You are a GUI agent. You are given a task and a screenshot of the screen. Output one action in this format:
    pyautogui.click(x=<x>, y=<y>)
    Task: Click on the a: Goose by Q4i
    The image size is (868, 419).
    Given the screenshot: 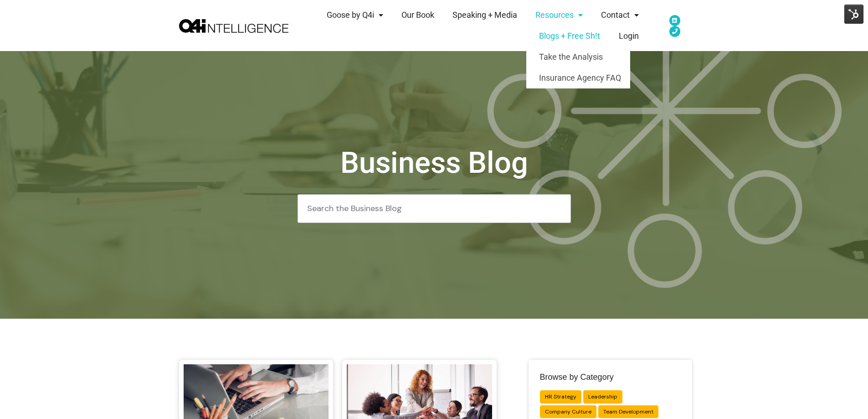 What is the action you would take?
    pyautogui.click(x=355, y=15)
    